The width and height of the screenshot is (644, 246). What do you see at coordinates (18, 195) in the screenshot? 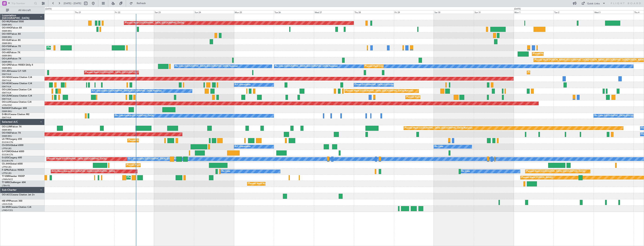
I see `a: OO-ACCCessna Citation Jet 2+` at bounding box center [18, 195].